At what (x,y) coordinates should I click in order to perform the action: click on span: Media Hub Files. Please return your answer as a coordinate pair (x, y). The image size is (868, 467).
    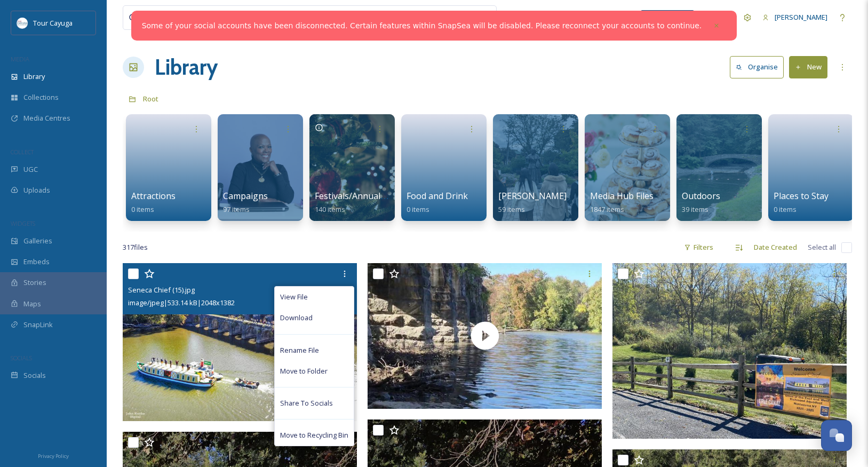
    Looking at the image, I should click on (622, 196).